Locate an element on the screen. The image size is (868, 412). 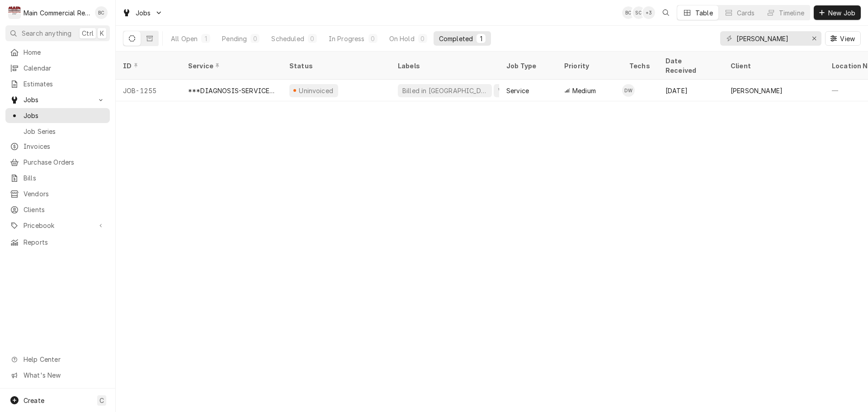
div: Cards is located at coordinates (746, 12).